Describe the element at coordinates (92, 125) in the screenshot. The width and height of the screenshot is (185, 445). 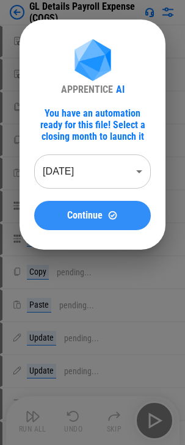
I see `div: You have an automation ready for this file! Select a closing month to launch it` at that location.